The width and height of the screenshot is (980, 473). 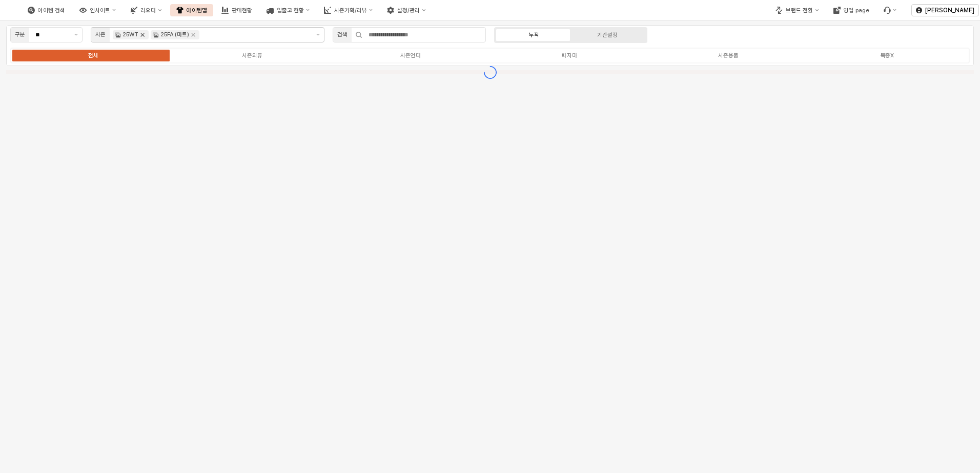 What do you see at coordinates (797, 10) in the screenshot?
I see `button: 브랜드 전환` at bounding box center [797, 10].